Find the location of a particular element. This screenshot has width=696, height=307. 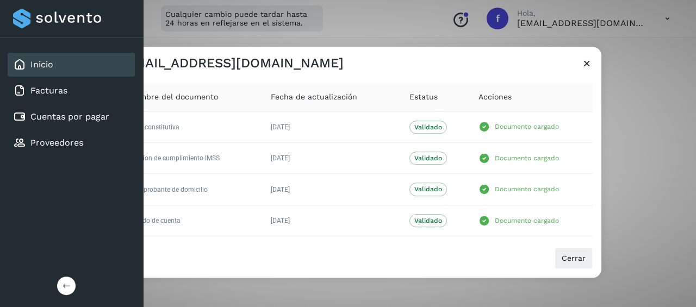

span: Opinion de cumplimiento IMSS is located at coordinates (174, 158).